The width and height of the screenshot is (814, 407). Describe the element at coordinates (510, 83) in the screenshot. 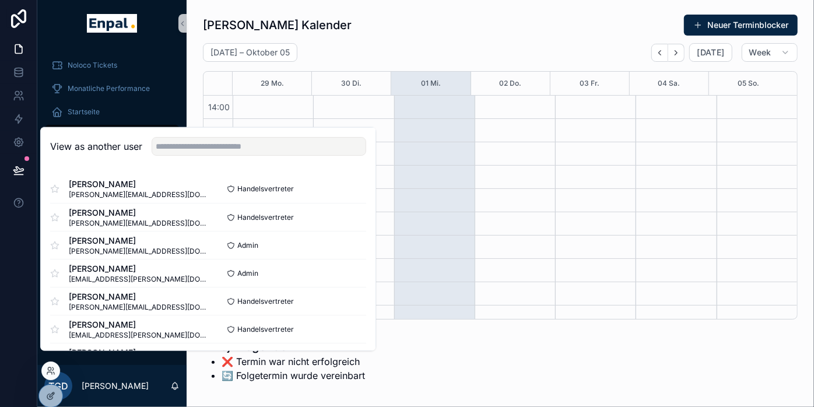

I see `button: 02 Do.` at that location.